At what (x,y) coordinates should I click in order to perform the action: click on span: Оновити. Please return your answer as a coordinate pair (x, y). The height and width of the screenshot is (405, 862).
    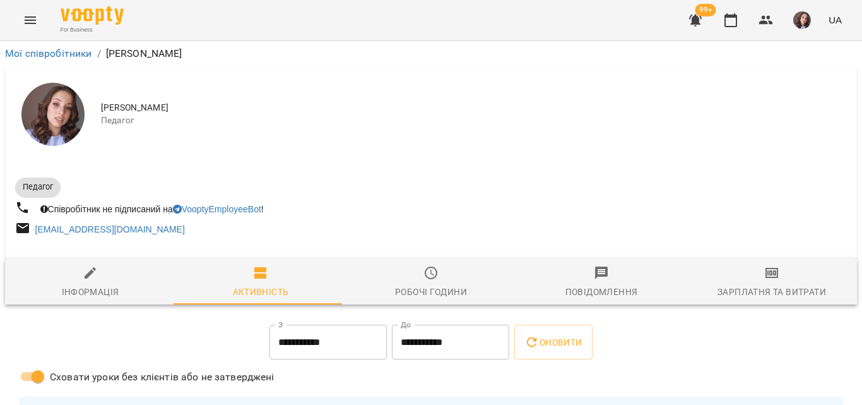
    Looking at the image, I should click on (553, 342).